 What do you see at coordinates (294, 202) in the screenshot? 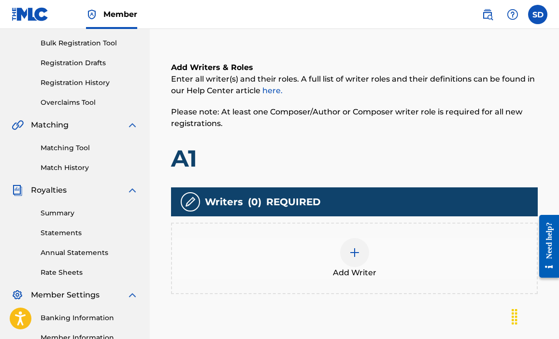
I see `span: REQUIRED` at bounding box center [294, 202].